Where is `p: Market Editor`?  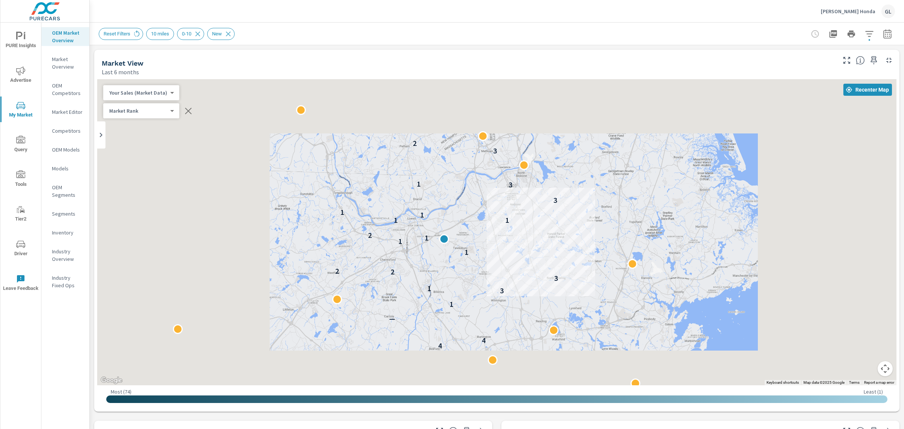
p: Market Editor is located at coordinates (67, 112).